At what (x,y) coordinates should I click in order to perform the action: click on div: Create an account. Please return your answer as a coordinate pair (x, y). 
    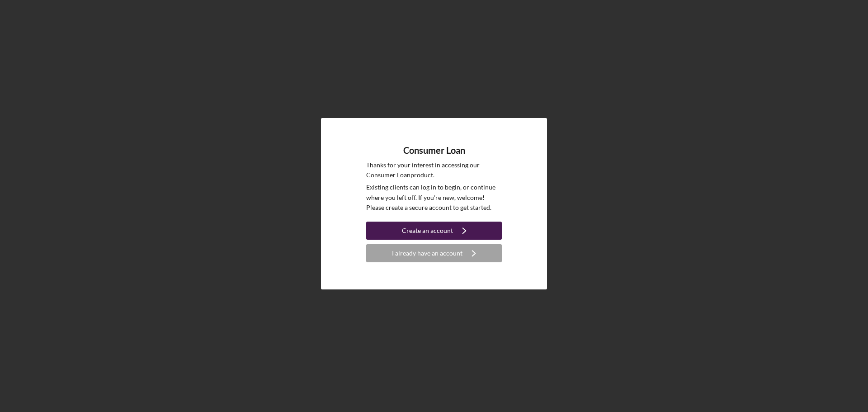
    Looking at the image, I should click on (428, 231).